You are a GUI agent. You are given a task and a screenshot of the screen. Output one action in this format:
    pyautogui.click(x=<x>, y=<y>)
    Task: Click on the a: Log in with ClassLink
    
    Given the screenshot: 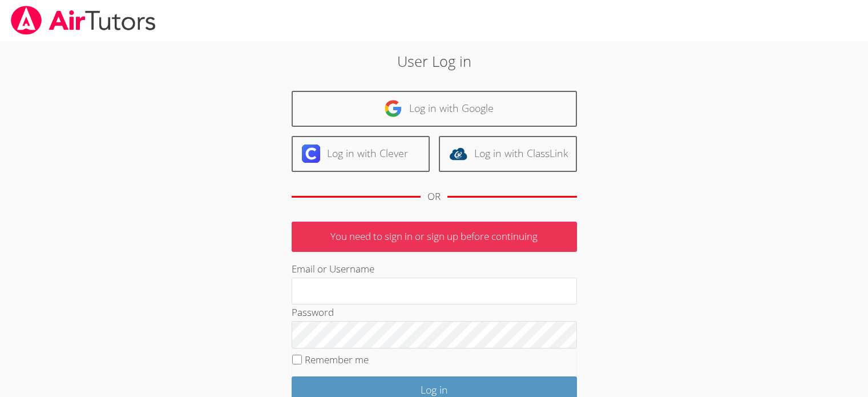 What is the action you would take?
    pyautogui.click(x=508, y=154)
    